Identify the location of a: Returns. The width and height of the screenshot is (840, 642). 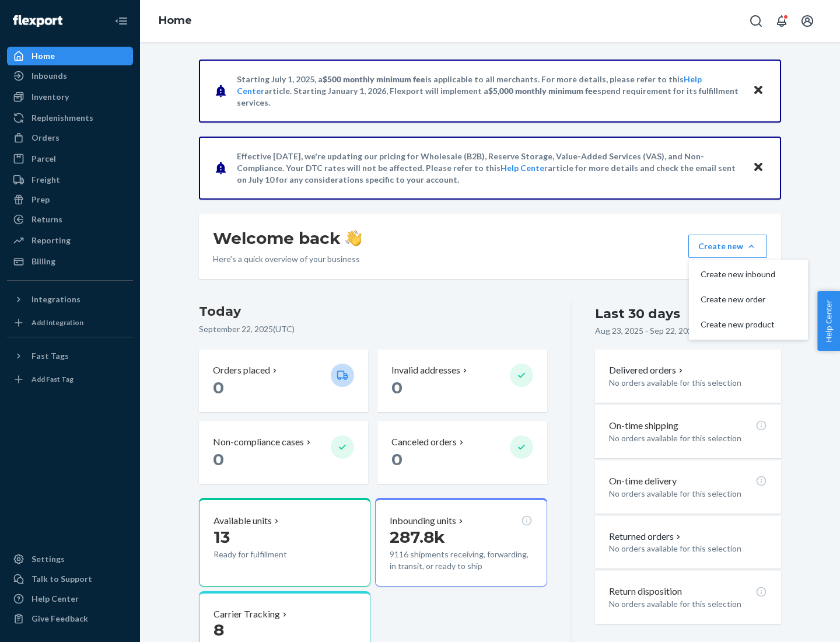
(70, 220).